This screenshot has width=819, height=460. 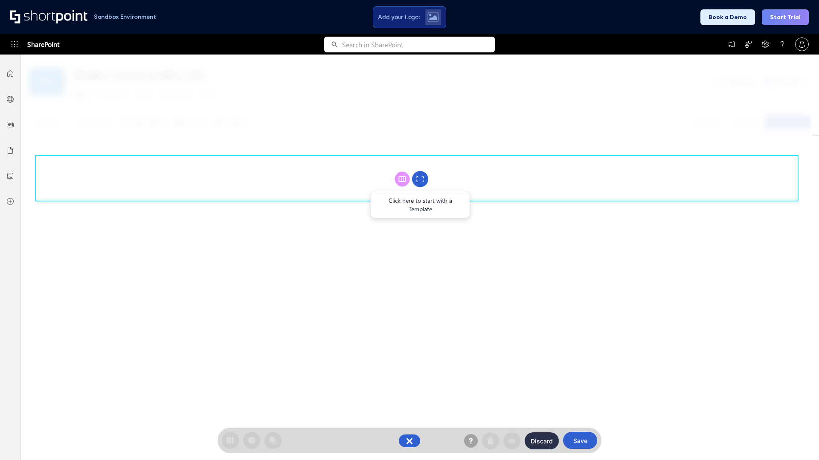 I want to click on img: Upload logo, so click(x=433, y=17).